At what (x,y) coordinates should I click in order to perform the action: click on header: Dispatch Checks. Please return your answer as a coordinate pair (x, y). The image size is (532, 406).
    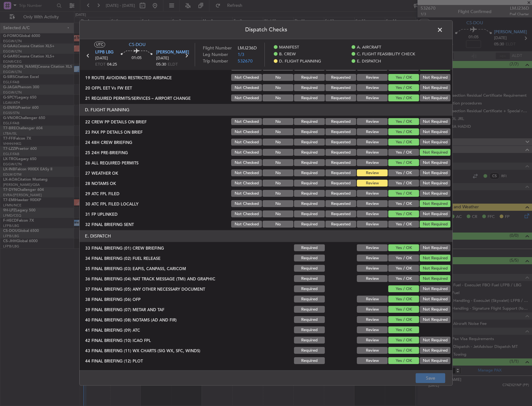
    Looking at the image, I should click on (266, 30).